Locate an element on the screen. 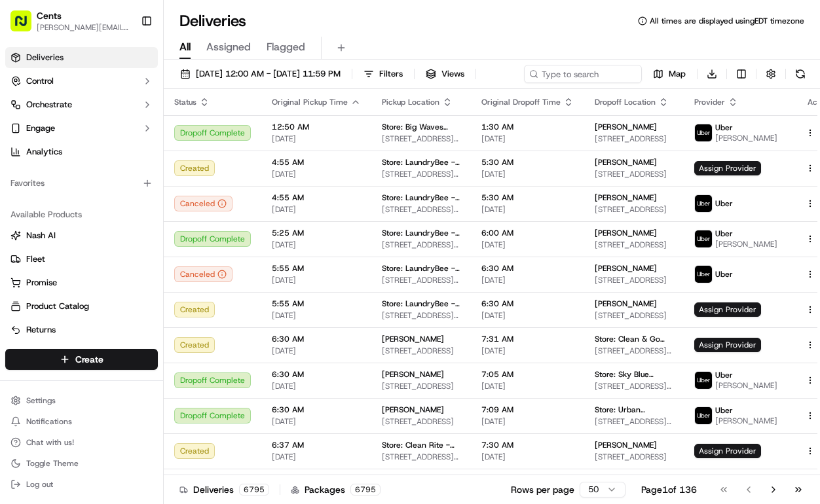 The image size is (820, 504). span: Store: Clean & Go Laundromat is located at coordinates (634, 339).